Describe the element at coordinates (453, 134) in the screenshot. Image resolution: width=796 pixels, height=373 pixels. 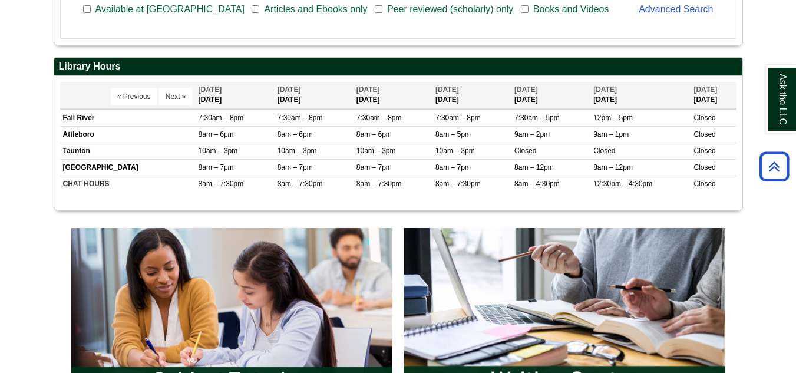
I see `span: 8am – 5pm` at that location.